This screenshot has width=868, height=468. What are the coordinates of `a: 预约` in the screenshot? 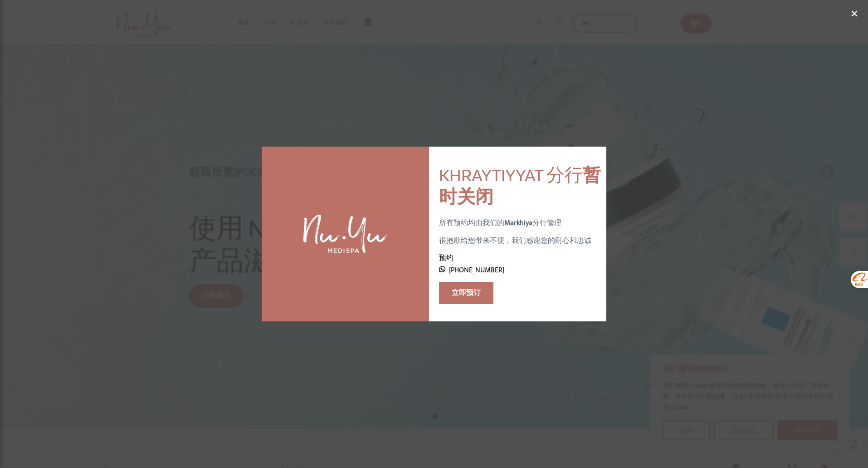 It's located at (696, 23).